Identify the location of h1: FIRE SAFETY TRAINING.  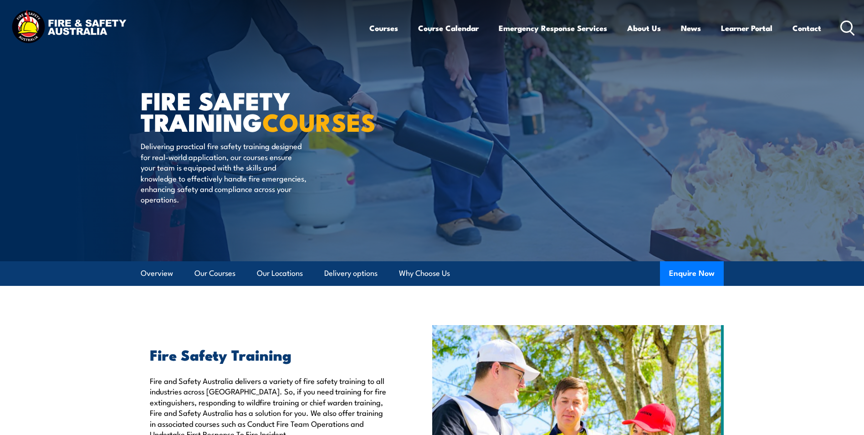
(253, 110).